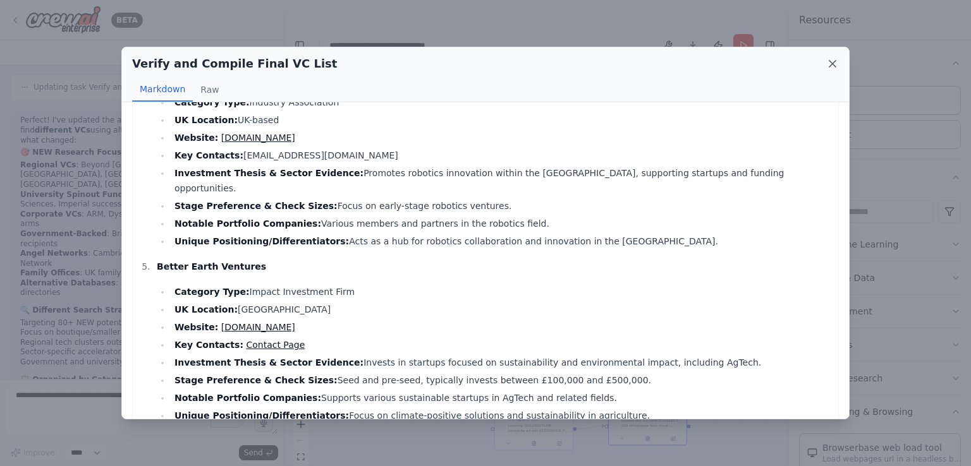 Image resolution: width=971 pixels, height=466 pixels. I want to click on li: Invests in startups focused on sustainability and environmental impact, including AgTech., so click(501, 363).